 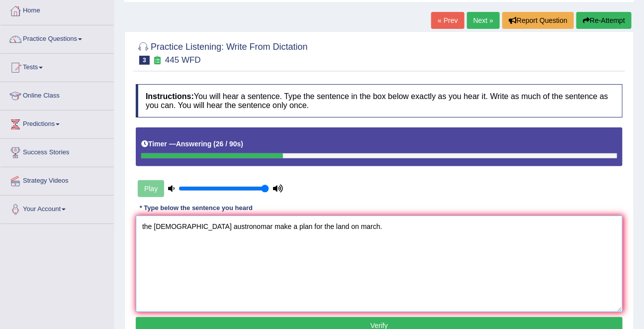 I want to click on h4: You will hear a sentence. Type the sentence in the box below exactly as you hear it. Write as muc..., so click(x=379, y=101).